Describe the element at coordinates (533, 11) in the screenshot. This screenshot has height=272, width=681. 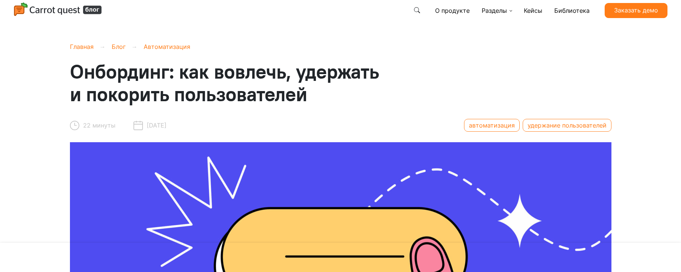
I see `a: Кейсы` at that location.